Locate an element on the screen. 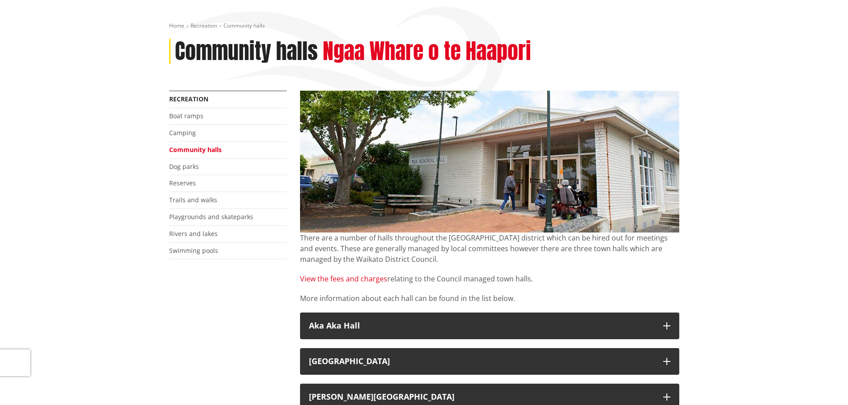 This screenshot has height=405, width=848. a: Rivers and lakes is located at coordinates (193, 234).